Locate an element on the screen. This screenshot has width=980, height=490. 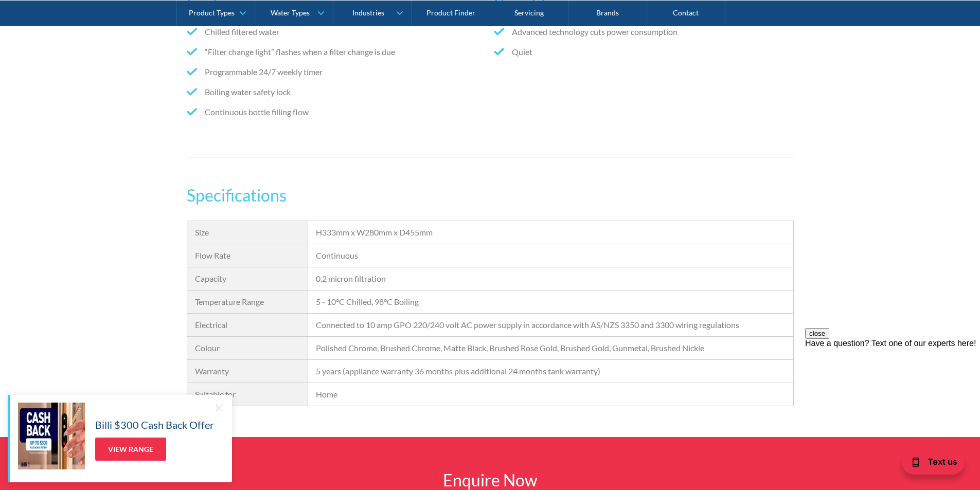
li: Advanced technology cuts power consumption is located at coordinates (644, 32).